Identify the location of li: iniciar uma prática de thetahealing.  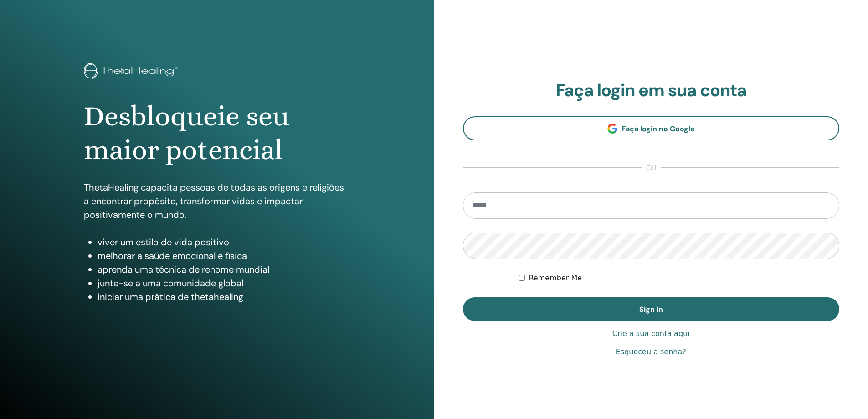
(224, 296).